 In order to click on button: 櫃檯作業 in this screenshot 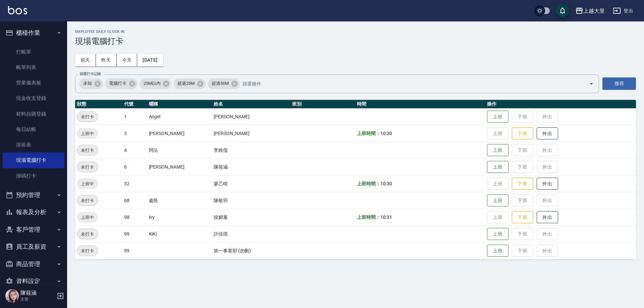, I will do `click(33, 33)`.